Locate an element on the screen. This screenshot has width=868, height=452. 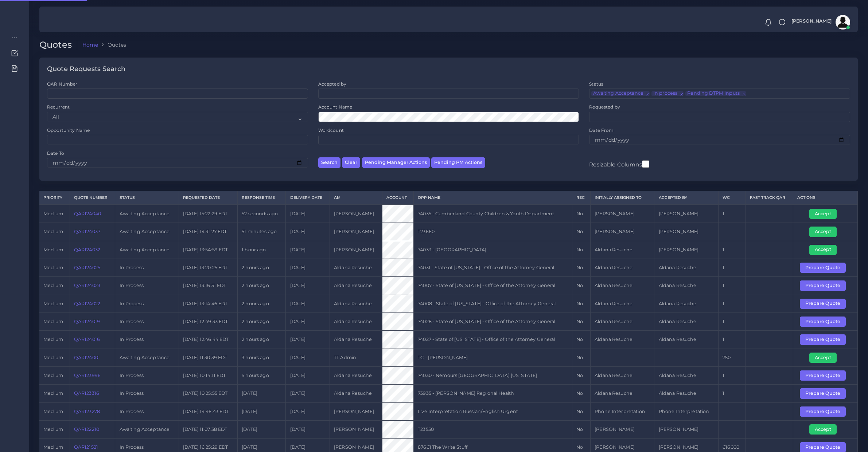
th: WC is located at coordinates (732, 197).